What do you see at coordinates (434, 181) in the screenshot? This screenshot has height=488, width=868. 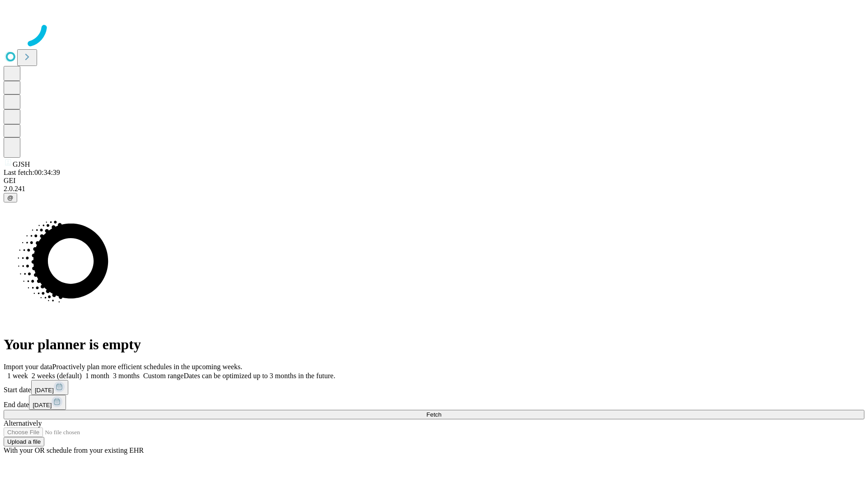 I see `div: GEI` at bounding box center [434, 181].